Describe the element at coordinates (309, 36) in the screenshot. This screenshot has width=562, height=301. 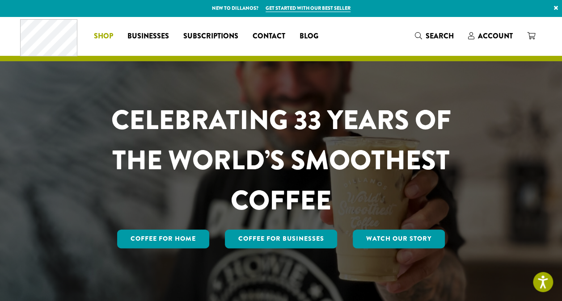
I see `span: Blog` at that location.